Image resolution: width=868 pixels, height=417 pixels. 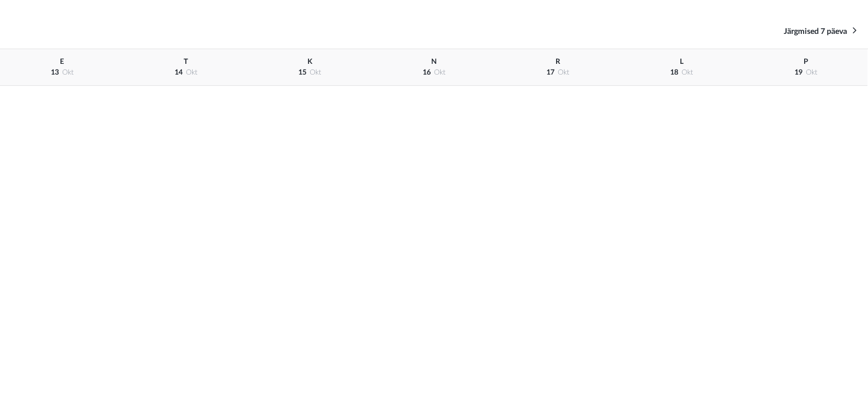 I want to click on span: N, so click(x=434, y=62).